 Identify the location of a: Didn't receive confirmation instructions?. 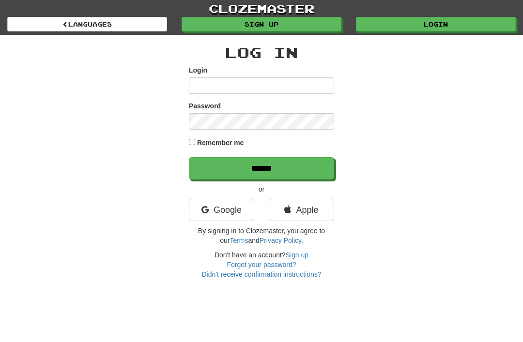
(261, 274).